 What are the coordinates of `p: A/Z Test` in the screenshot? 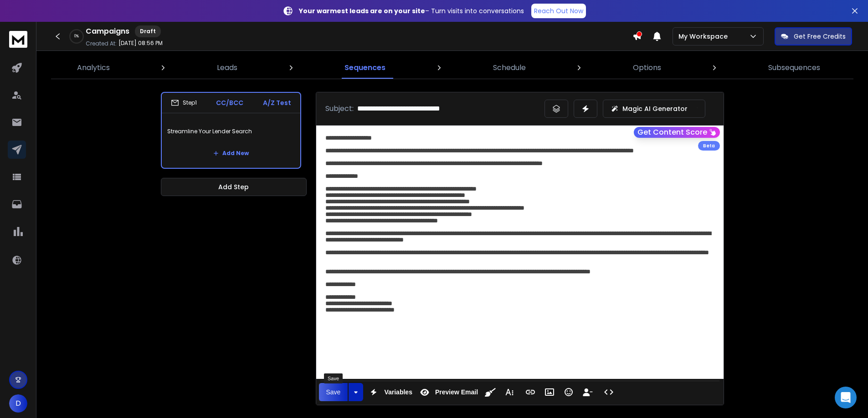 It's located at (277, 103).